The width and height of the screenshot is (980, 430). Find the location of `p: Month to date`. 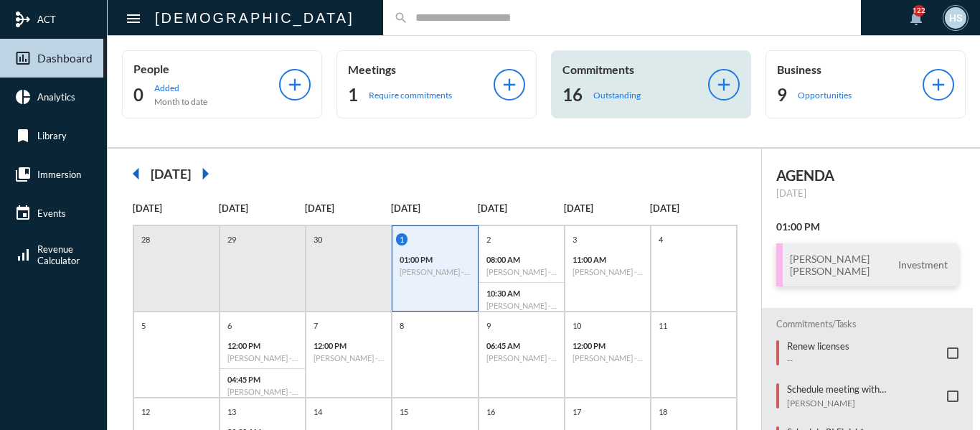

p: Month to date is located at coordinates (181, 101).